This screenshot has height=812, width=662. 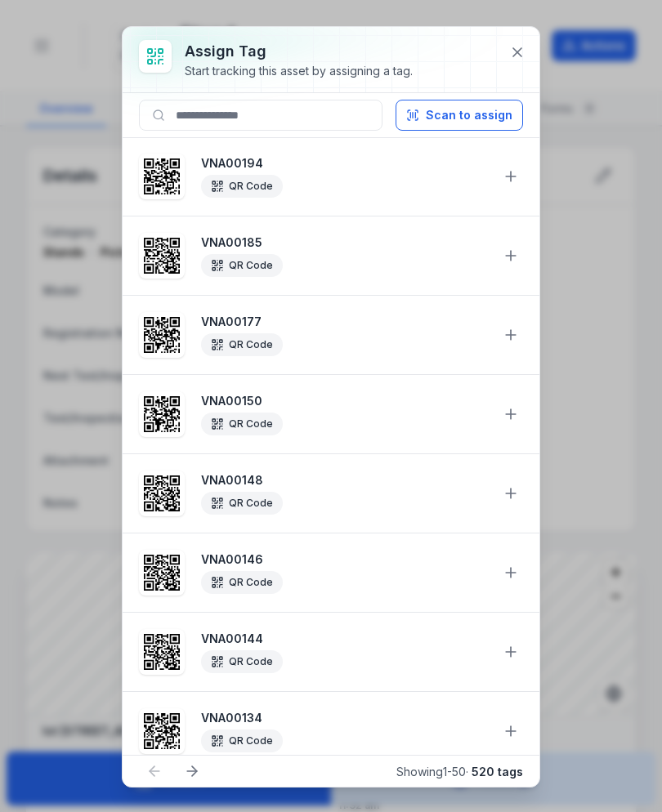 I want to click on strong: VNA00150, so click(x=345, y=401).